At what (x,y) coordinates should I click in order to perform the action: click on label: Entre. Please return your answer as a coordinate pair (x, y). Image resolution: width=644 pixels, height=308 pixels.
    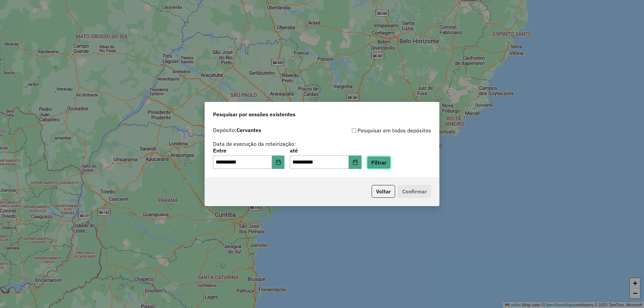
    Looking at the image, I should click on (248, 151).